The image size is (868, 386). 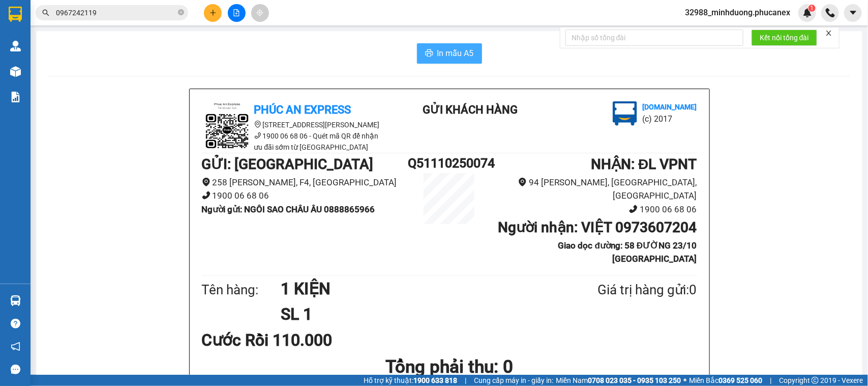 What do you see at coordinates (213, 13) in the screenshot?
I see `span: plus` at bounding box center [213, 13].